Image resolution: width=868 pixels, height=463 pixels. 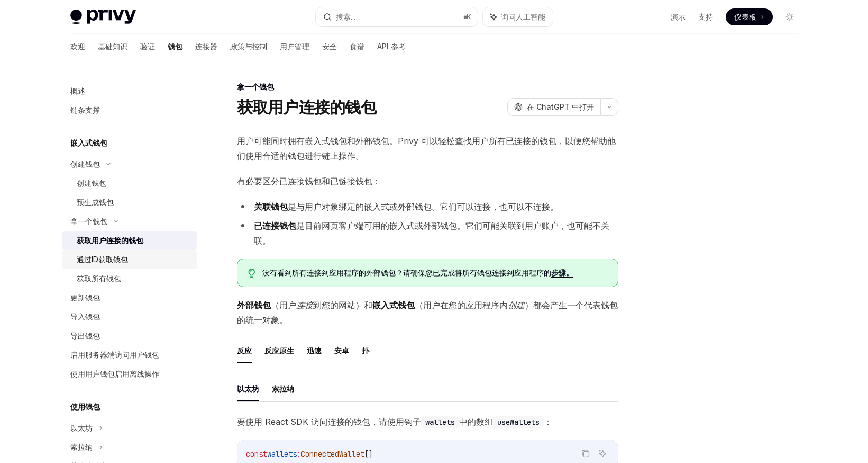 I want to click on font: 反应原生, so click(x=279, y=350).